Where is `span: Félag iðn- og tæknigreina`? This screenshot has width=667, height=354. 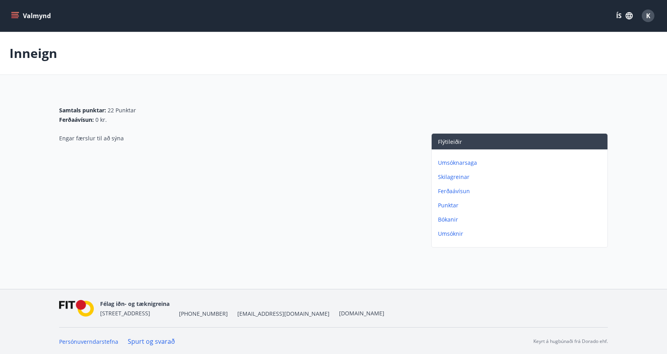 span: Félag iðn- og tæknigreina is located at coordinates (135, 304).